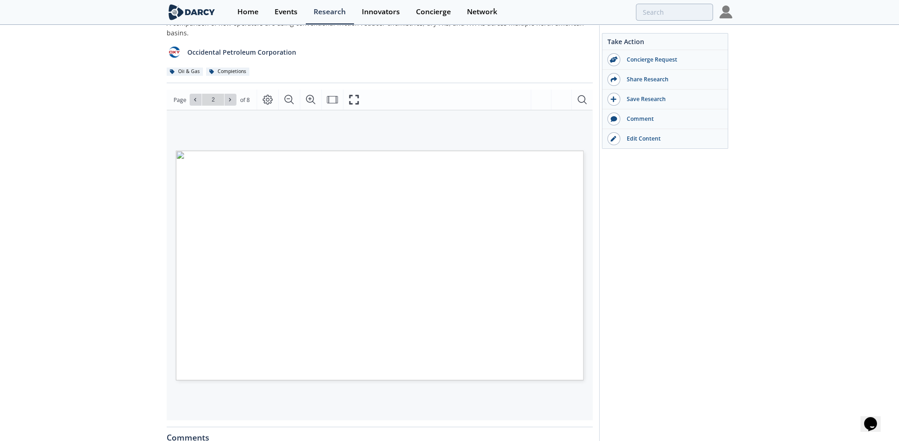  I want to click on div: A comparison of how operators are using conventional friction reducer chemistries, dry FRs, and H..., so click(380, 28).